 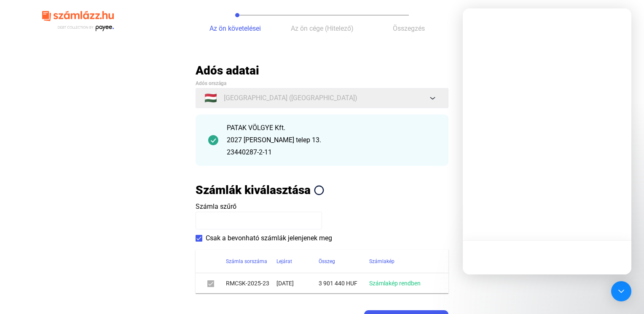 What do you see at coordinates (331, 128) in the screenshot?
I see `div: PATAK VÖLGYE Kft.` at bounding box center [331, 128].